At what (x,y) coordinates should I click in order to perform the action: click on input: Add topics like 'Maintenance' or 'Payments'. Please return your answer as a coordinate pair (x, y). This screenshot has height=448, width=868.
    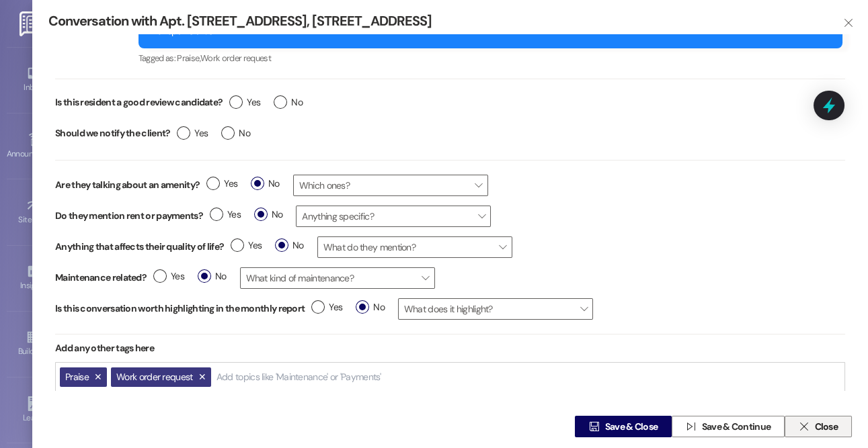
    Looking at the image, I should click on (299, 377).